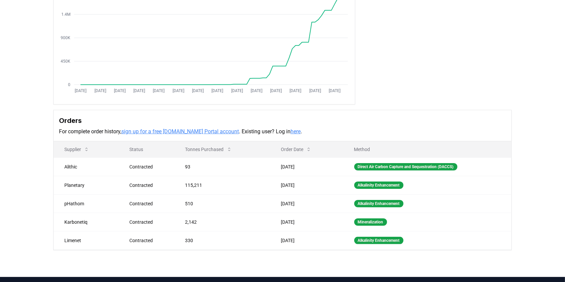 Image resolution: width=565 pixels, height=282 pixels. I want to click on tspan: 900K, so click(65, 38).